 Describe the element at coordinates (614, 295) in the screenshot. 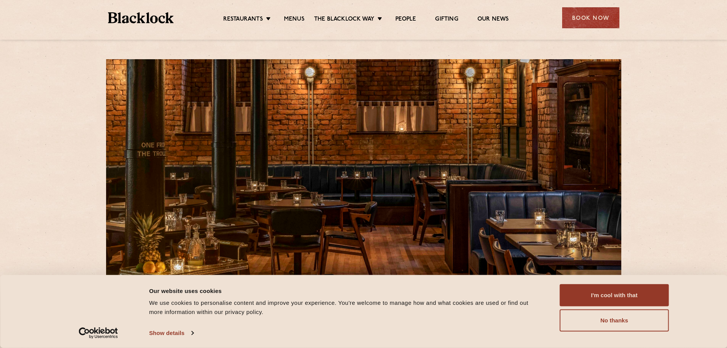

I see `button: I'm cool with that` at that location.